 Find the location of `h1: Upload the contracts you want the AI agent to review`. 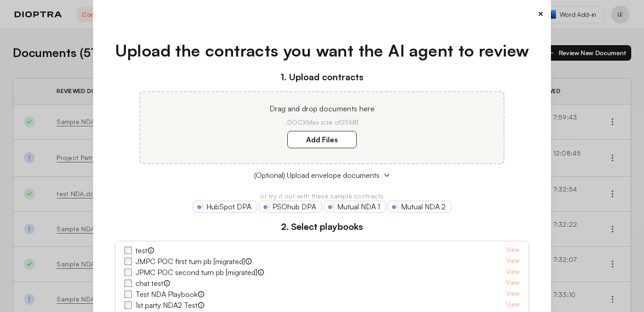

h1: Upload the contracts you want the AI agent to review is located at coordinates (322, 51).